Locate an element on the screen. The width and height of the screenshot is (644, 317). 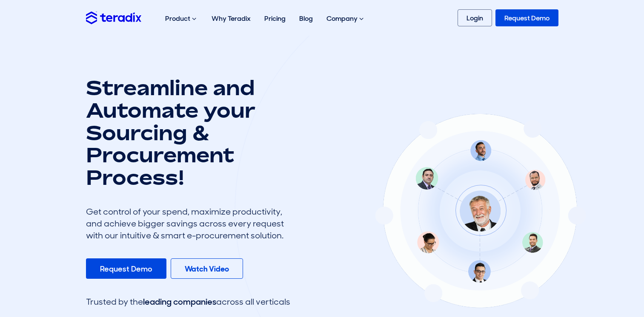
a: Pricing is located at coordinates (275, 18).